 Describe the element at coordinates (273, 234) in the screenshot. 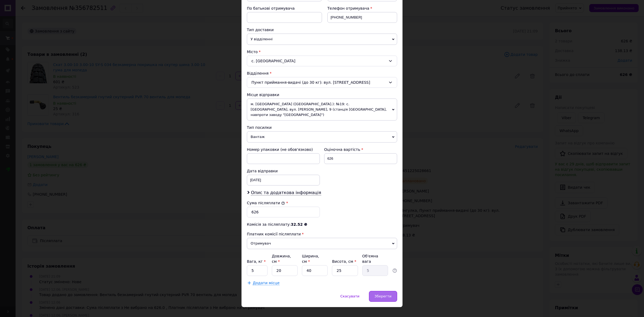

I see `span: Платник комісії післяплати` at that location.